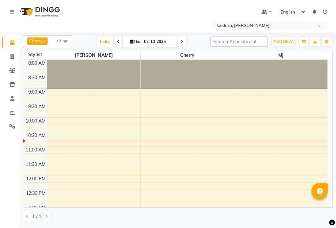 The width and height of the screenshot is (336, 228). I want to click on input: Search Appointment, so click(239, 41).